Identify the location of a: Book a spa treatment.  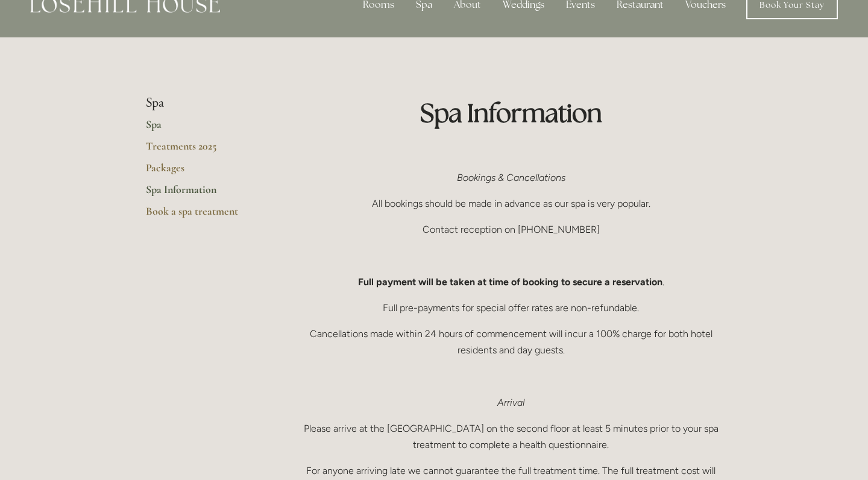
(203, 215).